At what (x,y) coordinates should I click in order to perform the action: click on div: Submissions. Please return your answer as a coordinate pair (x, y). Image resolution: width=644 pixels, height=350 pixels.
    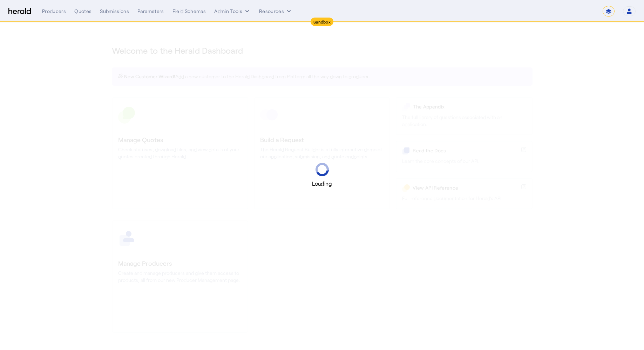
    Looking at the image, I should click on (115, 11).